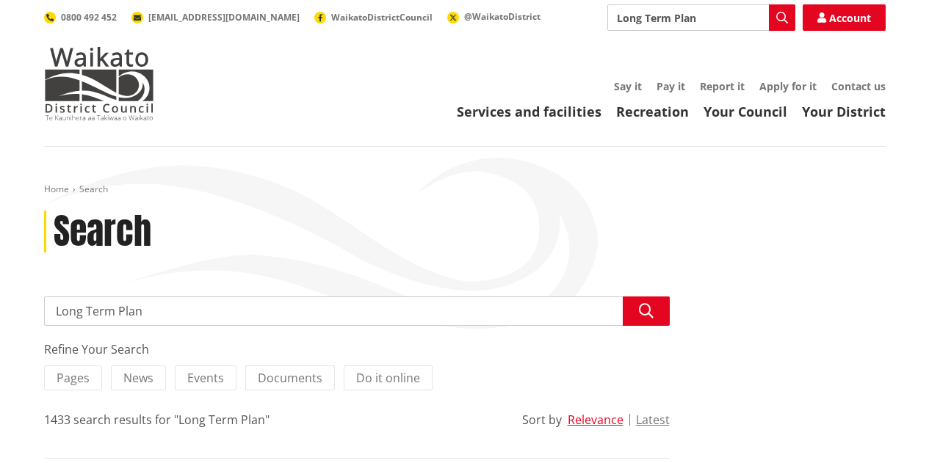 The width and height of the screenshot is (929, 463). I want to click on a: 0800 492 452, so click(80, 17).